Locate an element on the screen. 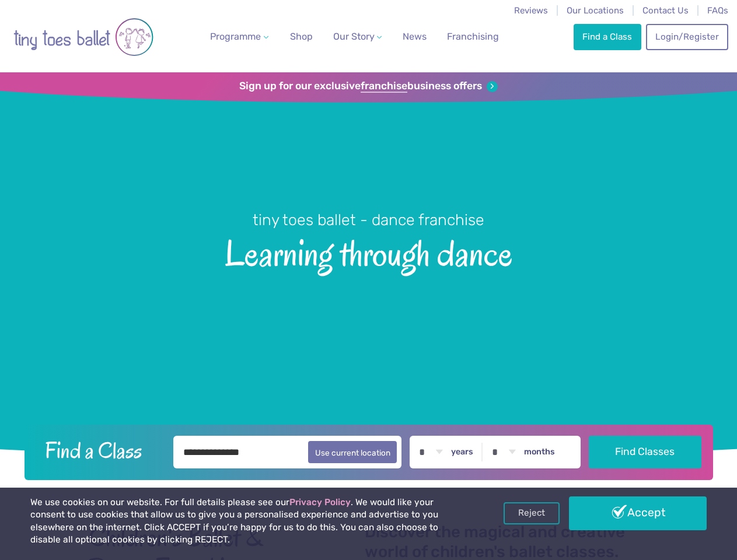 The image size is (737, 560). a: Find a Class is located at coordinates (608, 37).